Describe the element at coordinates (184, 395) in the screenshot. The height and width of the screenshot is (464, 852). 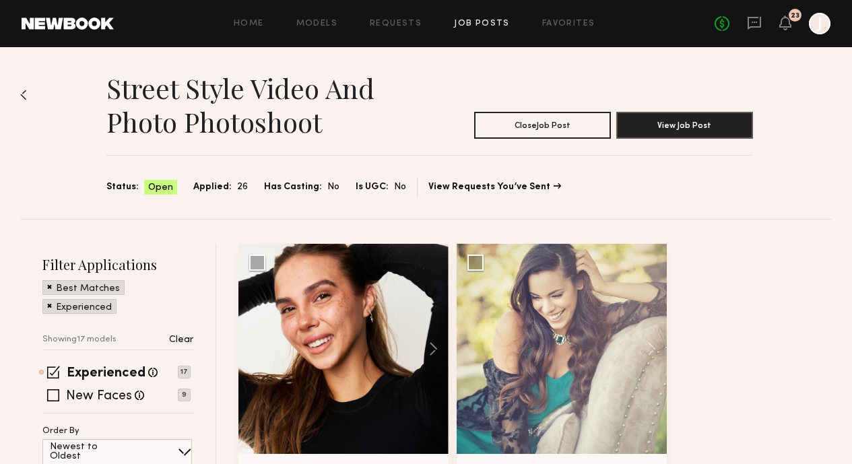
I see `p: 9` at that location.